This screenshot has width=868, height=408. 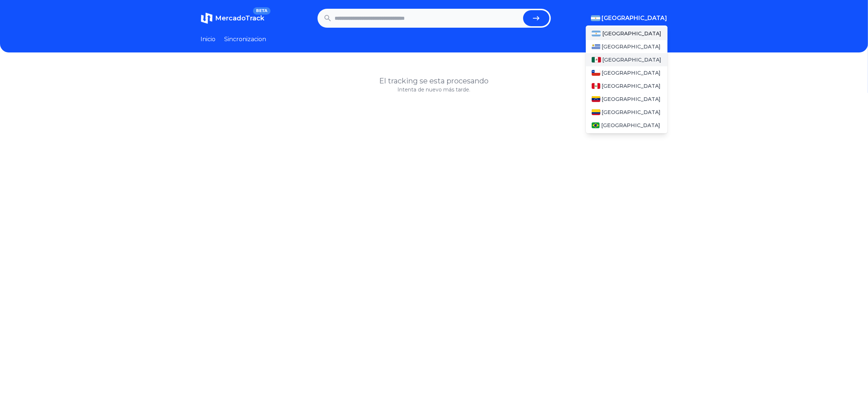 I want to click on img: MercadoTrack, so click(x=207, y=18).